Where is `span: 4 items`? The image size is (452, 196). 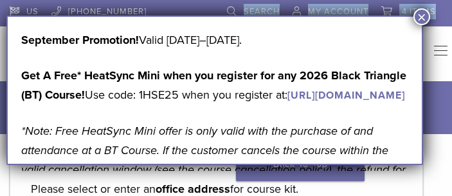 span: 4 items is located at coordinates (419, 12).